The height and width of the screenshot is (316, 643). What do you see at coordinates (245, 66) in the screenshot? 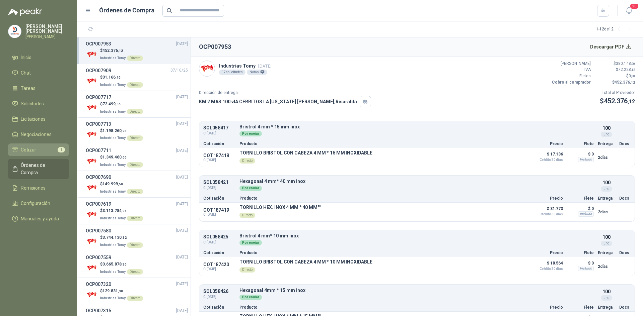
I see `p: Industrias Tomy` at bounding box center [245, 66].